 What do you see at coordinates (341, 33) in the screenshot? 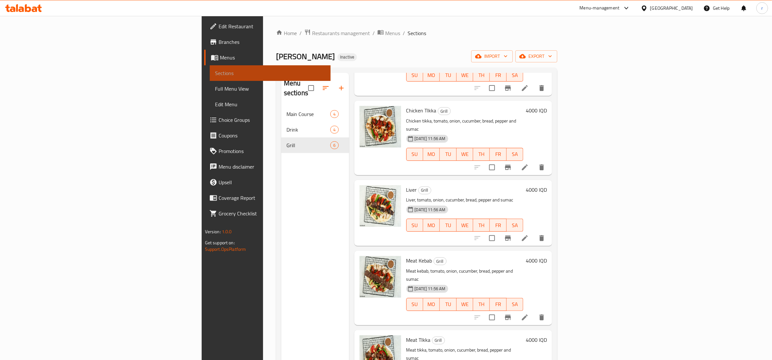
I see `span: Restaurants management` at bounding box center [341, 33].